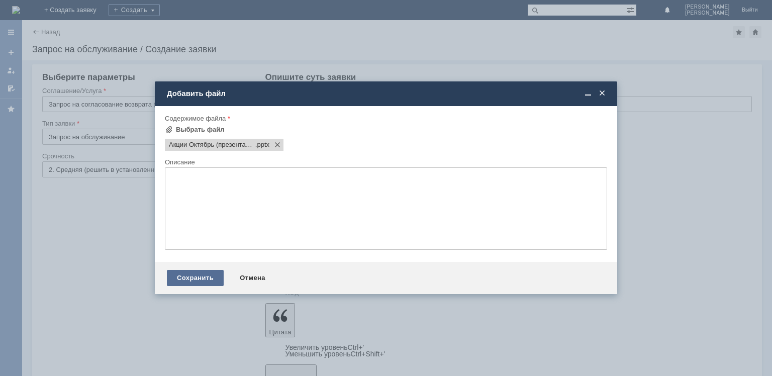 The image size is (772, 376). What do you see at coordinates (385, 118) in the screenshot?
I see `div: Содержимое файла` at bounding box center [385, 118].